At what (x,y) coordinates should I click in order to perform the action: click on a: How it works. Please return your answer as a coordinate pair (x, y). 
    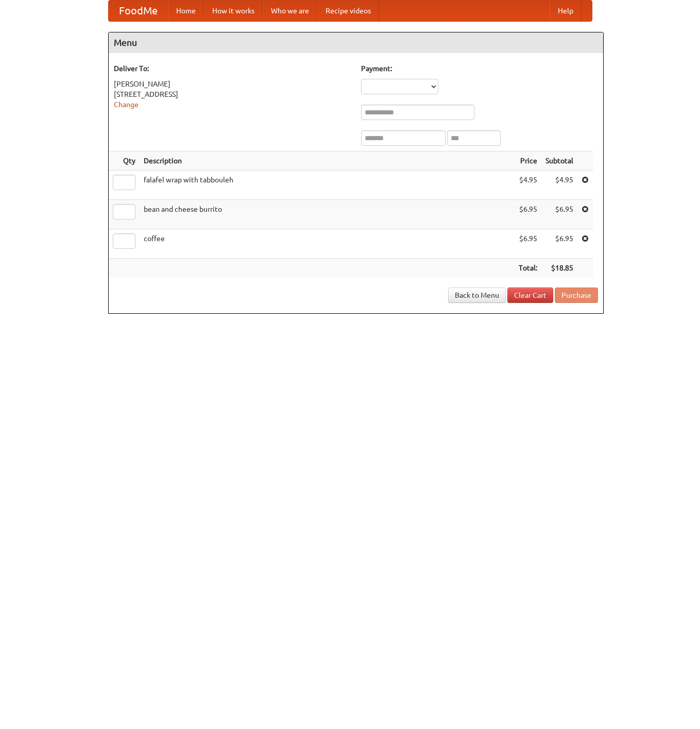
    Looking at the image, I should click on (233, 11).